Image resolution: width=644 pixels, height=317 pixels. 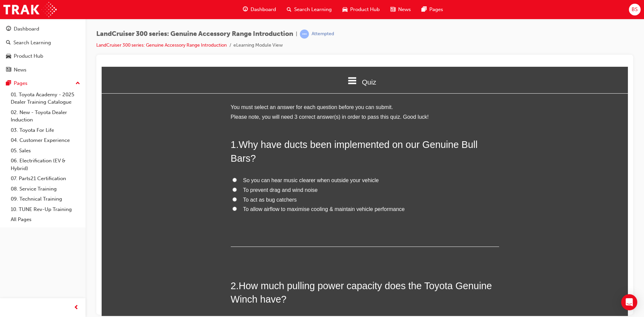 I want to click on a: Dashboard, so click(x=43, y=29).